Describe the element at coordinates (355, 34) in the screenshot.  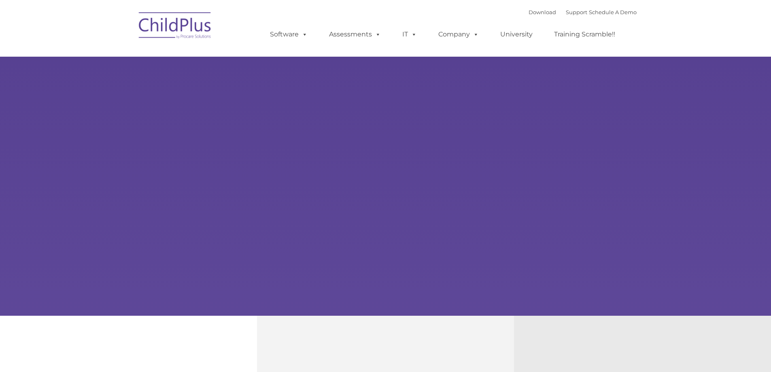
I see `a: Assessments` at that location.